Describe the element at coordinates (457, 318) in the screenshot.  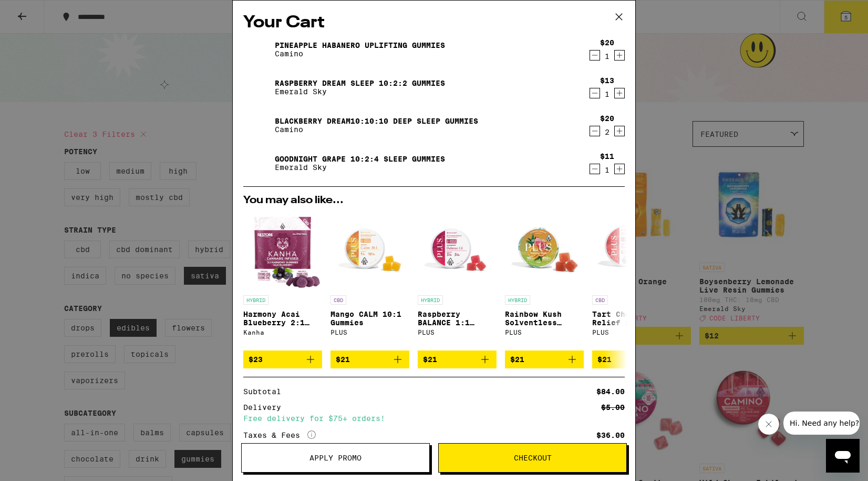
I see `p: Raspberry BALANCE 1:1 Gummies` at that location.